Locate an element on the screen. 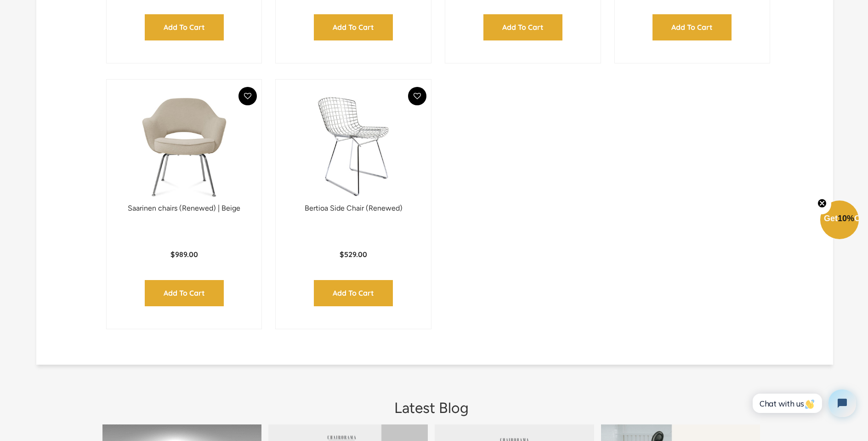  a: Saarinen chairs (Renewed) | Beige is located at coordinates (184, 208).